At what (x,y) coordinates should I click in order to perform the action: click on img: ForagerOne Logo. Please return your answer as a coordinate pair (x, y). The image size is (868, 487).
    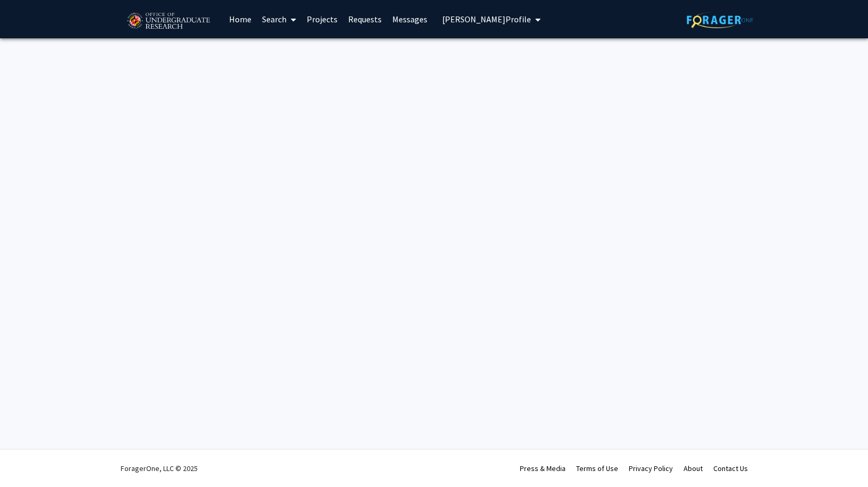
    Looking at the image, I should click on (720, 20).